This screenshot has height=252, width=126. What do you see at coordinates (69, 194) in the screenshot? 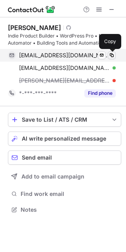
I see `span: Find work email` at bounding box center [69, 194].